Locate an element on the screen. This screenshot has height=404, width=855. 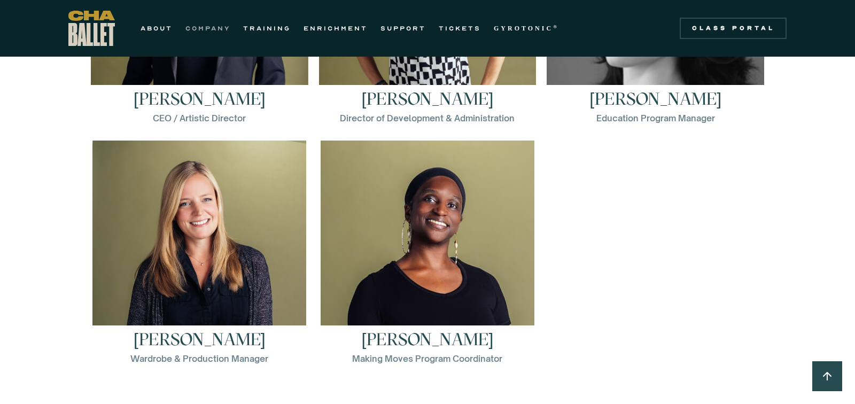
div: Making Moves Program Coordinator is located at coordinates (427, 359).